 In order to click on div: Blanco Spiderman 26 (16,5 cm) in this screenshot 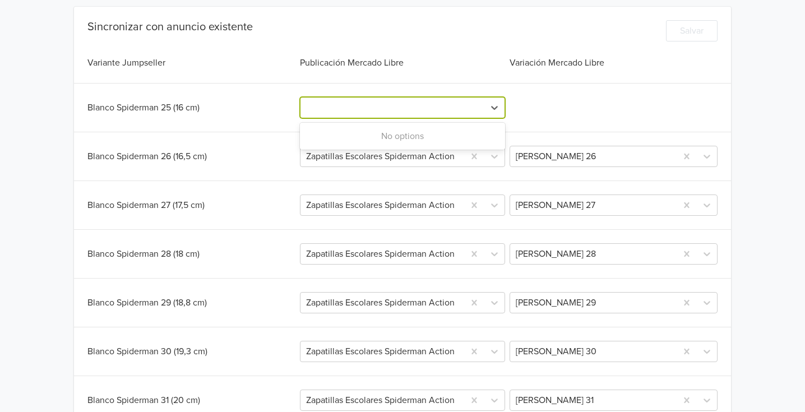, I will do `click(192, 156)`.